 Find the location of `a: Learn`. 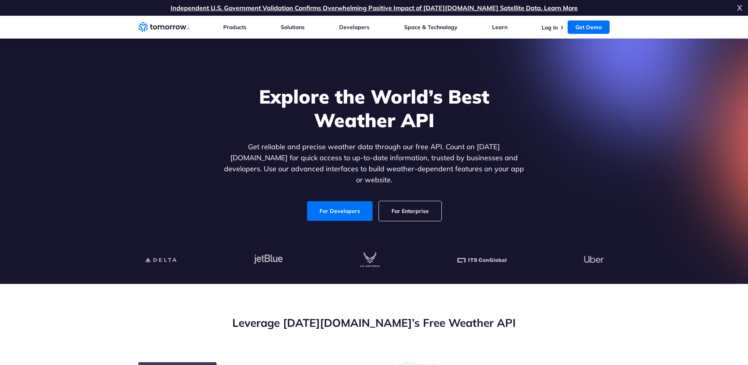

a: Learn is located at coordinates (500, 27).